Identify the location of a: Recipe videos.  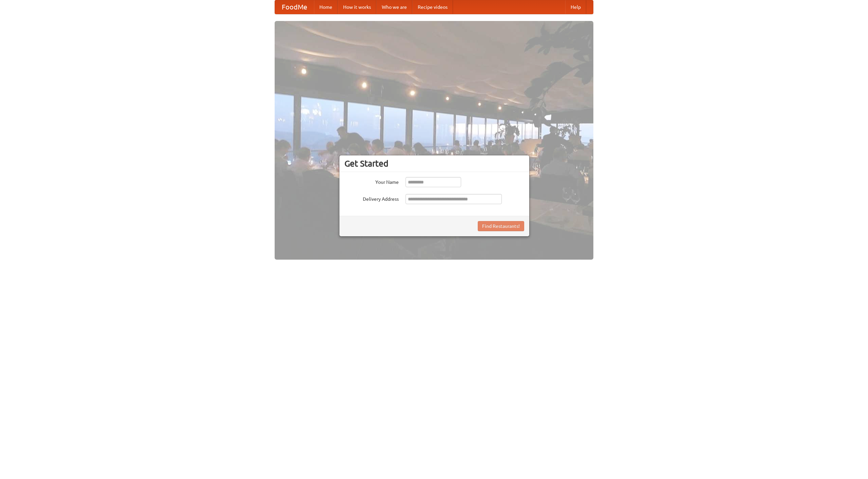
(433, 7).